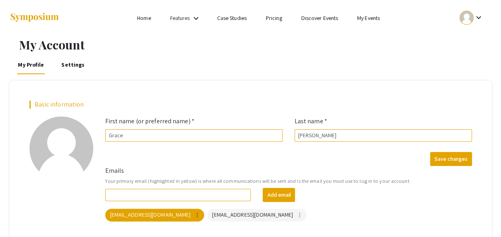  What do you see at coordinates (73, 65) in the screenshot?
I see `a: Settings` at bounding box center [73, 65].